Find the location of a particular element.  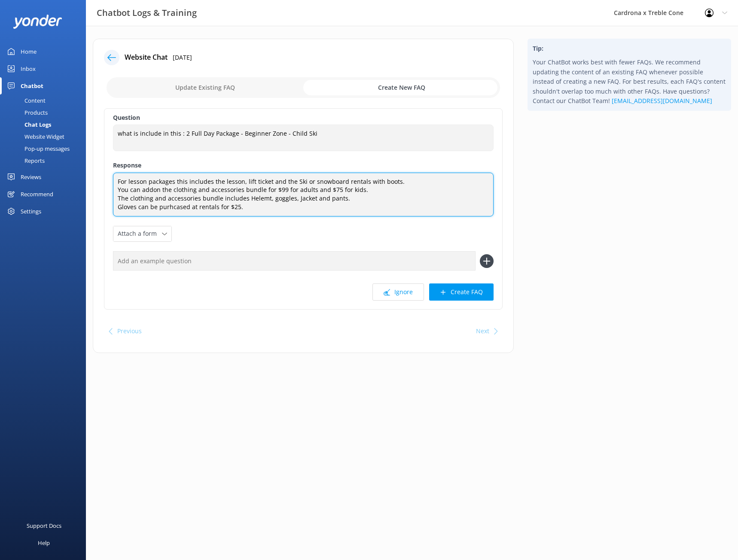

div: Chatbot is located at coordinates (32, 86).